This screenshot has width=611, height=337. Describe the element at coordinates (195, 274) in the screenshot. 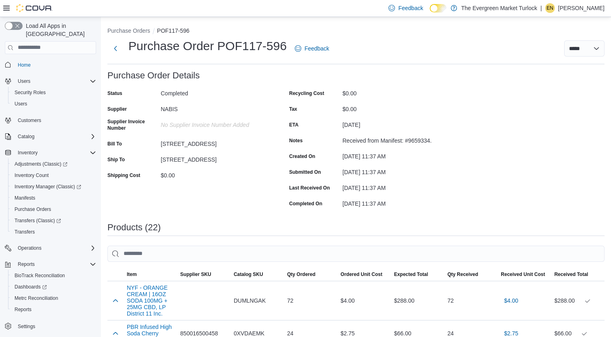

I see `span: Supplier SKU` at that location.